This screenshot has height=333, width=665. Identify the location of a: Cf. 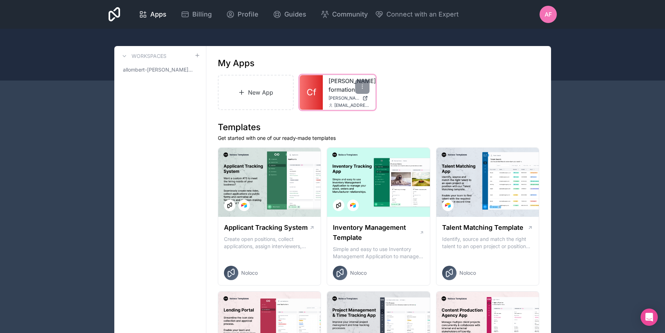
(312, 92).